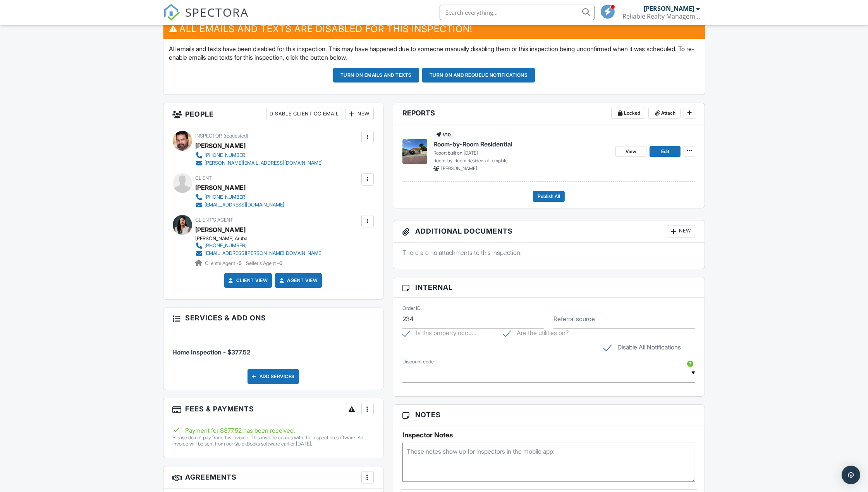  What do you see at coordinates (273, 114) in the screenshot?
I see `h3: People` at bounding box center [273, 114].